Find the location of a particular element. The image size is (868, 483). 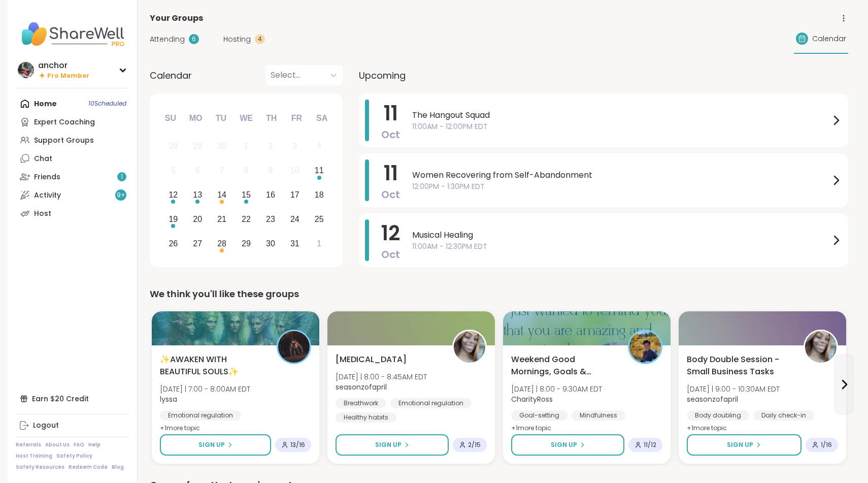

div: Choose Monday, October 13th, 2025 is located at coordinates (198, 195).